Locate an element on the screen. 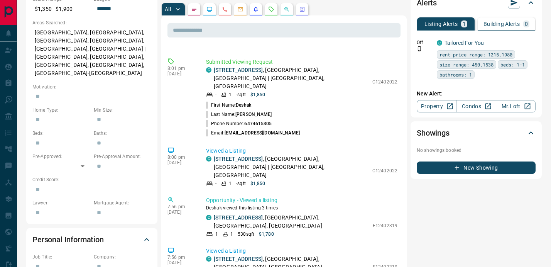 This screenshot has height=267, width=551. p: First Name: is located at coordinates (228, 105).